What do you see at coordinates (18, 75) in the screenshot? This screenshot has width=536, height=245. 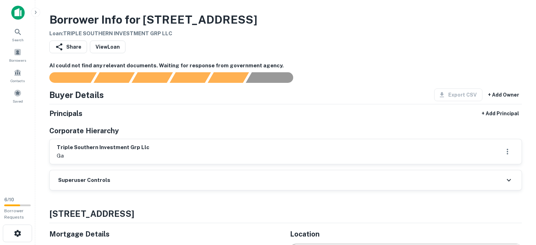 I see `a: Contacts` at bounding box center [18, 75].